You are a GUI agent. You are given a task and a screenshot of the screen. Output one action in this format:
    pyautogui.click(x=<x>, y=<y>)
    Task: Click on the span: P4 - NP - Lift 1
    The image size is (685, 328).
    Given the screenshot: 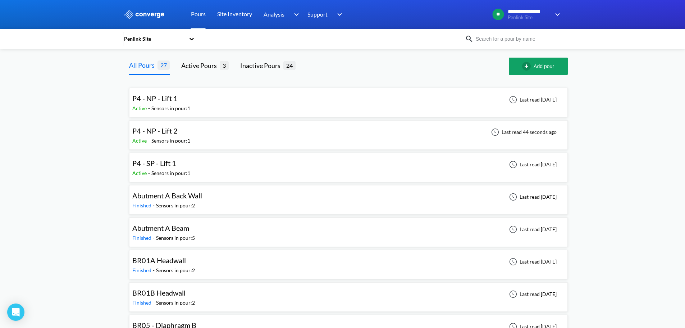 What is the action you would take?
    pyautogui.click(x=155, y=98)
    